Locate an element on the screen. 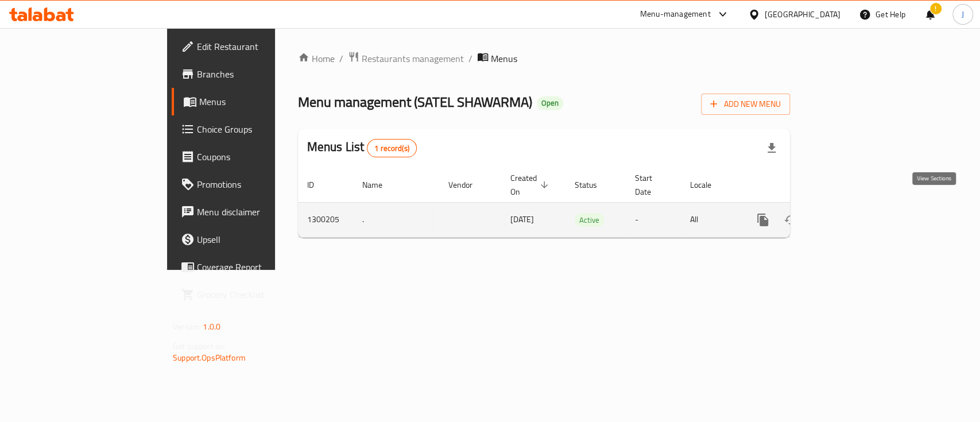 The width and height of the screenshot is (980, 422). span: Promotions is located at coordinates (259, 185).